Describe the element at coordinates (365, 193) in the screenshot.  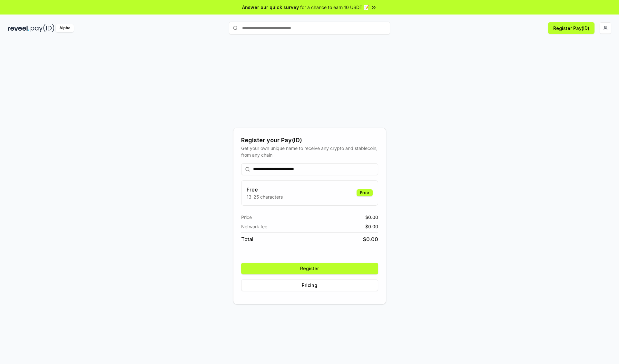
I see `div: Free` at that location.